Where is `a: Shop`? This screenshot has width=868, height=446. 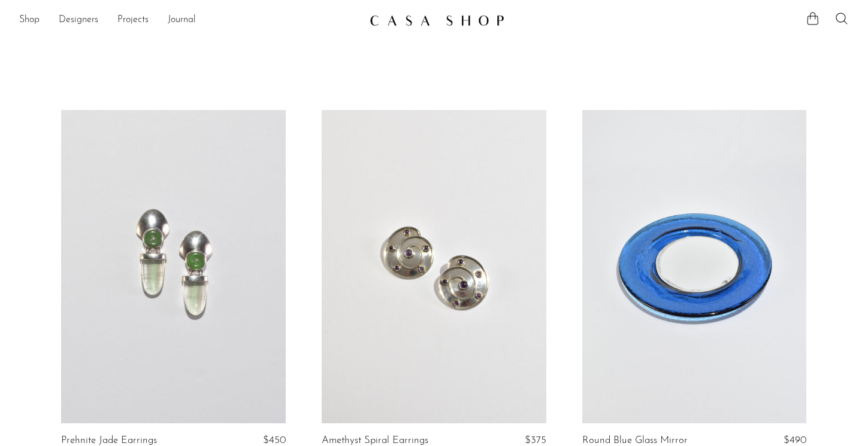
a: Shop is located at coordinates (29, 20).